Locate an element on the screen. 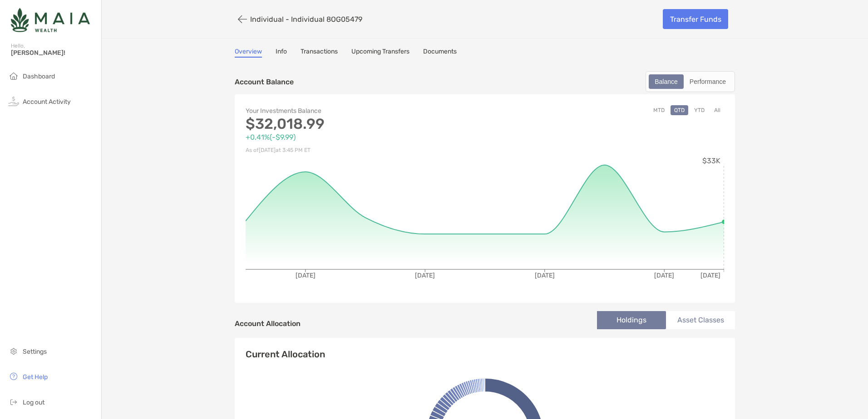  button: YTD is located at coordinates (699, 110).